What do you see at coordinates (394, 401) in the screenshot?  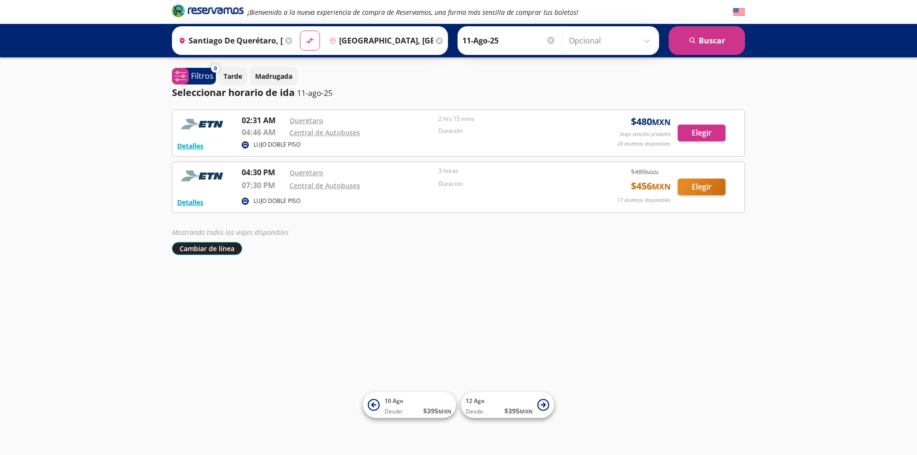 I see `span: 10 Ago` at bounding box center [394, 401].